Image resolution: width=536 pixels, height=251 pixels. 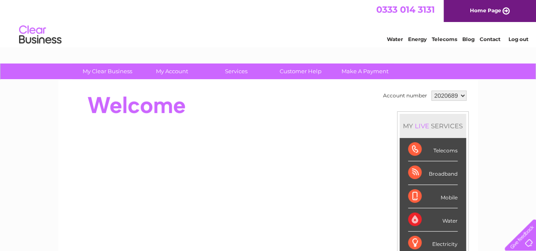 I want to click on a: My Account, so click(x=172, y=71).